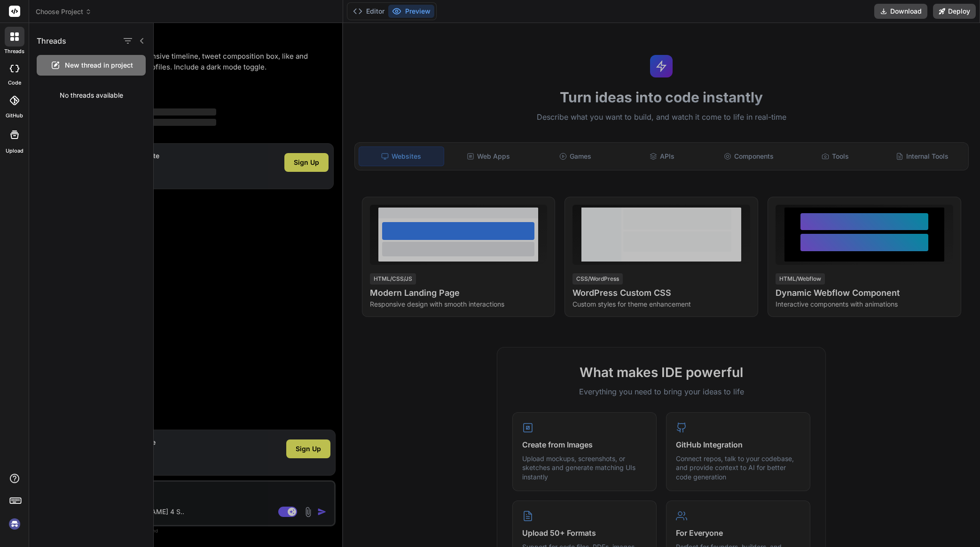  What do you see at coordinates (15, 83) in the screenshot?
I see `label: code` at bounding box center [15, 83].